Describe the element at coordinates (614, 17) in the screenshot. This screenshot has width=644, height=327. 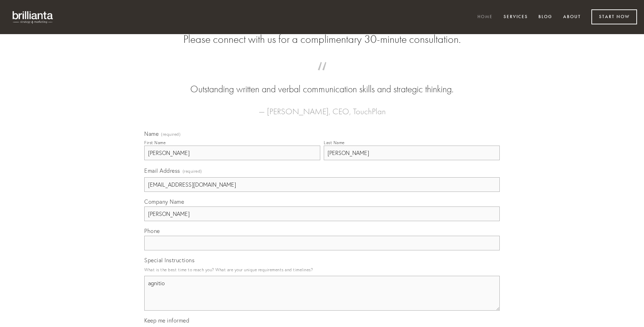
I see `a: Start Now` at that location.